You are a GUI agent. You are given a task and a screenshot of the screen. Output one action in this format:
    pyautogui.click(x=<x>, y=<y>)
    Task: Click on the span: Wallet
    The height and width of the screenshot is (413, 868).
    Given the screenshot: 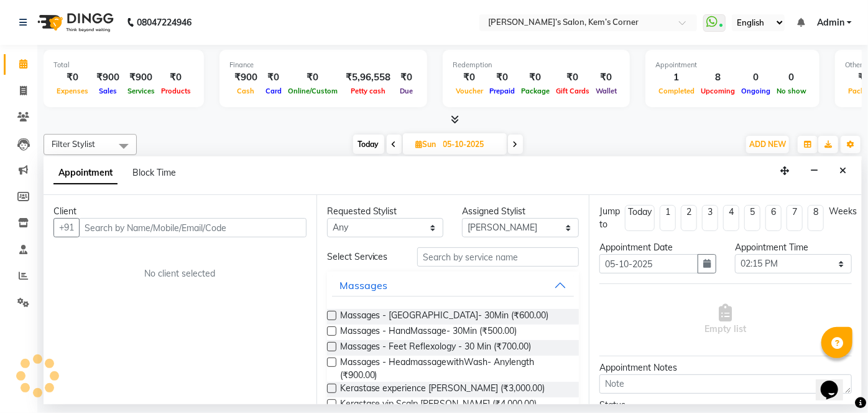 What is the action you would take?
    pyautogui.click(x=607, y=91)
    